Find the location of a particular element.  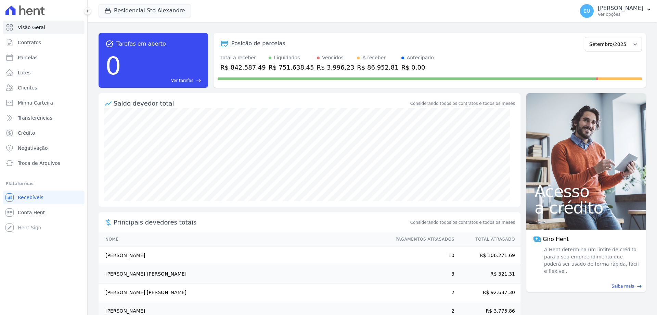

a: Clientes is located at coordinates (43, 88).